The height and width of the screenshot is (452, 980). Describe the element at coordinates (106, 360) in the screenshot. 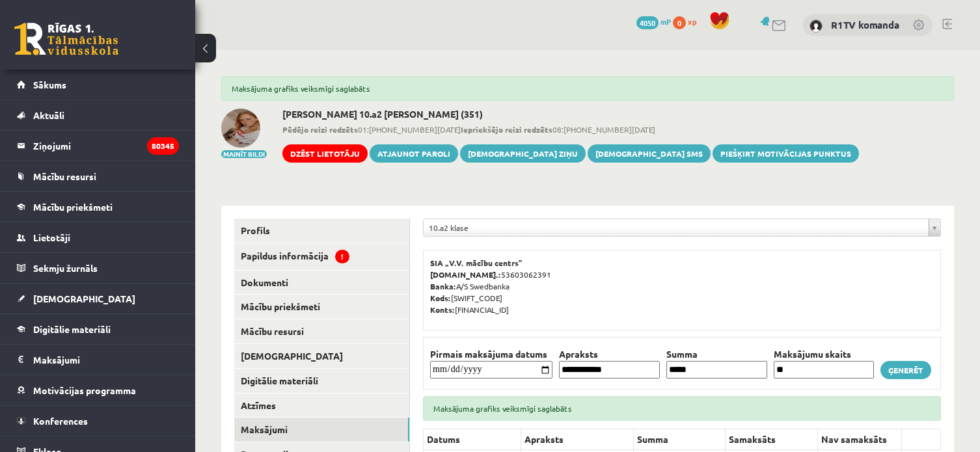

I see `legend: Maksājumi` at that location.